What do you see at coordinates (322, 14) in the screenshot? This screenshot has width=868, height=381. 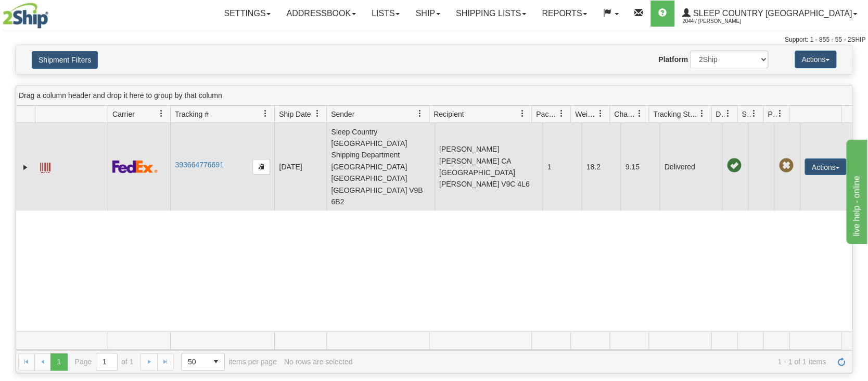 I see `a: Addressbook` at bounding box center [322, 14].